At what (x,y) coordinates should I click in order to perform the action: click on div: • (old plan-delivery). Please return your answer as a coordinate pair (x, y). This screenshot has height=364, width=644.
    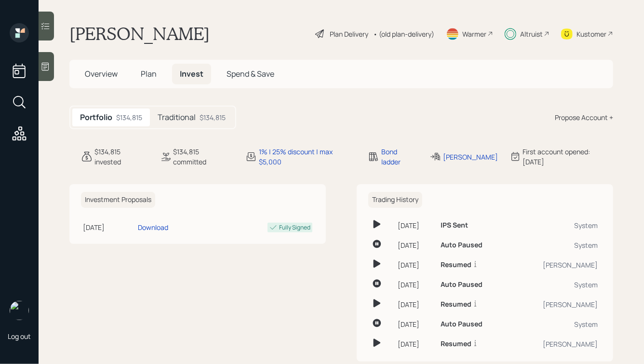
    Looking at the image, I should click on (403, 34).